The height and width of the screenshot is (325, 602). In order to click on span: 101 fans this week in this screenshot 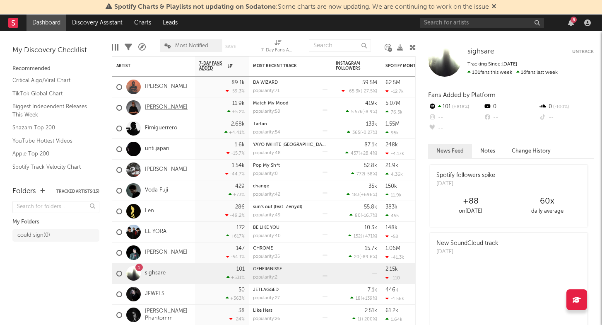, I will do `click(490, 72)`.